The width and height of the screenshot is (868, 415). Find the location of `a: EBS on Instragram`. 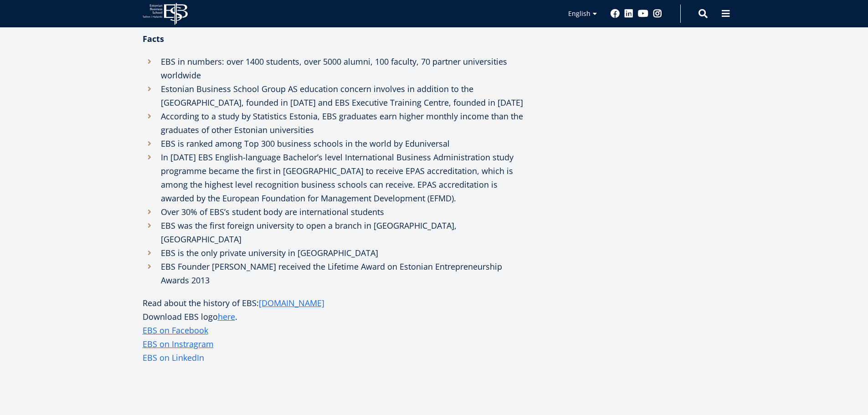

a: EBS on Instragram is located at coordinates (178, 344).